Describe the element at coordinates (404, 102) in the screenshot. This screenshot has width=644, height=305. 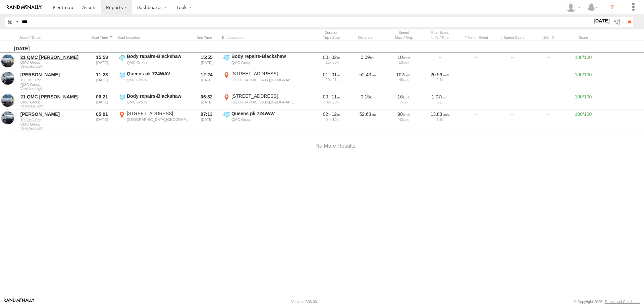
I see `div: 7` at that location.